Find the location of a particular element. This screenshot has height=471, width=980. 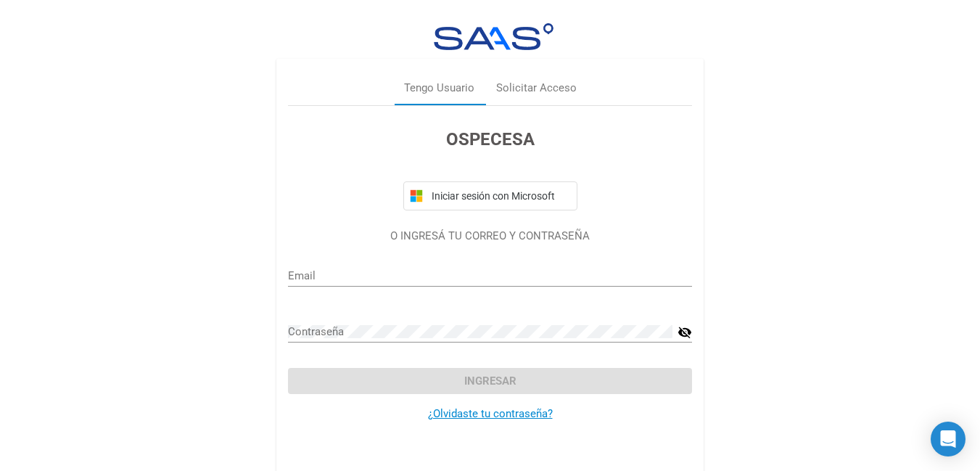

mat-icon: visibility_off is located at coordinates (685, 333).